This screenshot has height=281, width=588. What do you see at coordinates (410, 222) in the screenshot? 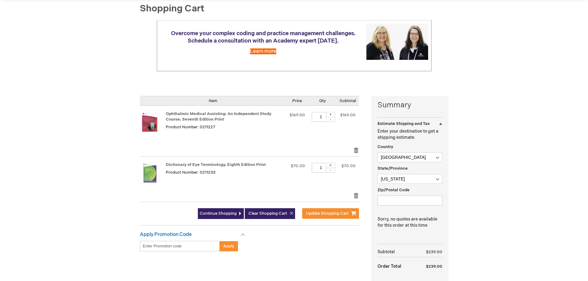
I see `p: Sorry, no quotes are available for this order at this time` at bounding box center [410, 222].